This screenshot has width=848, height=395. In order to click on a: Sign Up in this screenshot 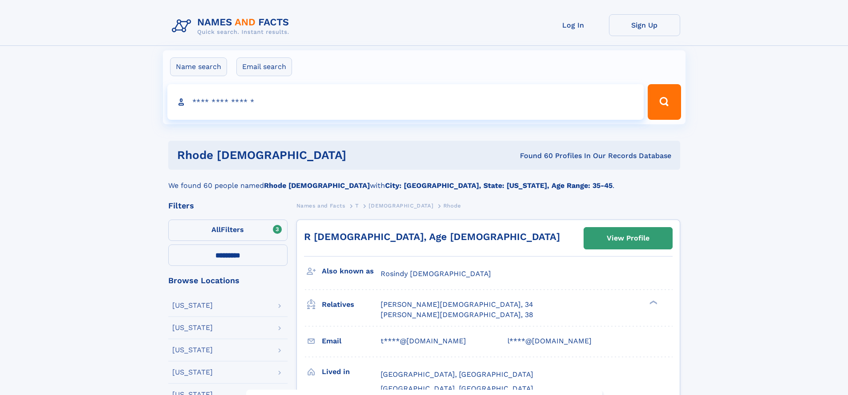, I will do `click(645, 25)`.